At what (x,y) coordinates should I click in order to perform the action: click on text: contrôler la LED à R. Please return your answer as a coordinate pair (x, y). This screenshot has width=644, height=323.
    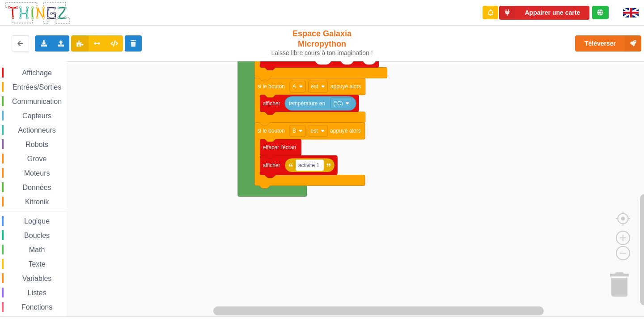
    Looking at the image, I should click on (287, 60).